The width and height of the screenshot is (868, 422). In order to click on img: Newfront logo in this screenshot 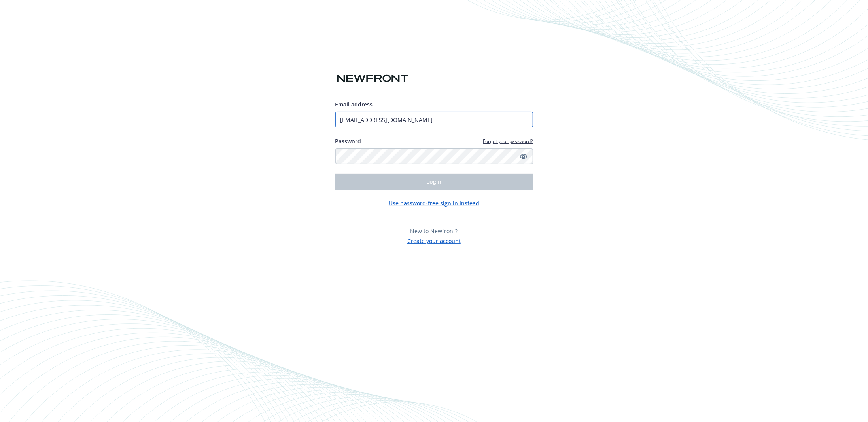, I will do `click(373, 78)`.